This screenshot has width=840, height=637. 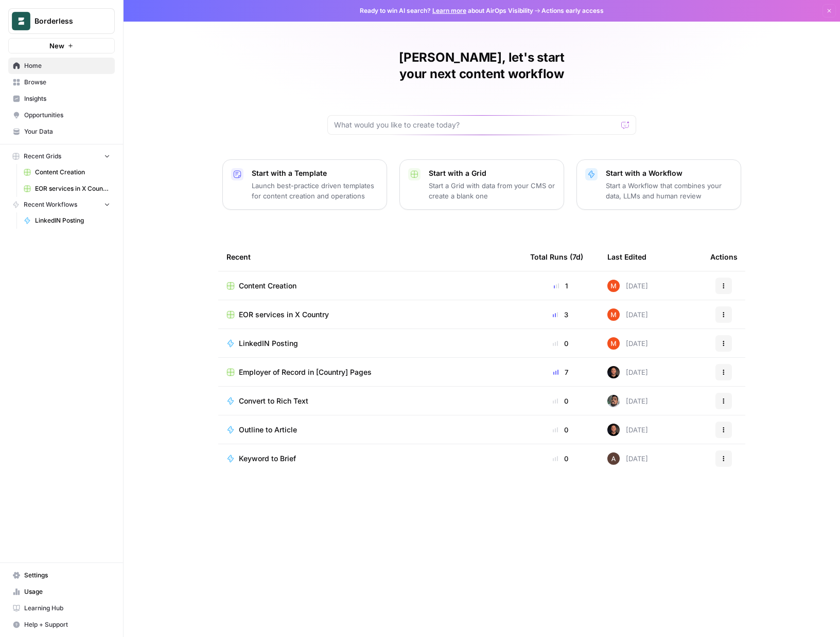 What do you see at coordinates (305, 184) in the screenshot?
I see `button: Start with a TemplateLaunch best-practice driven templates for content creation and operations` at bounding box center [305, 184].